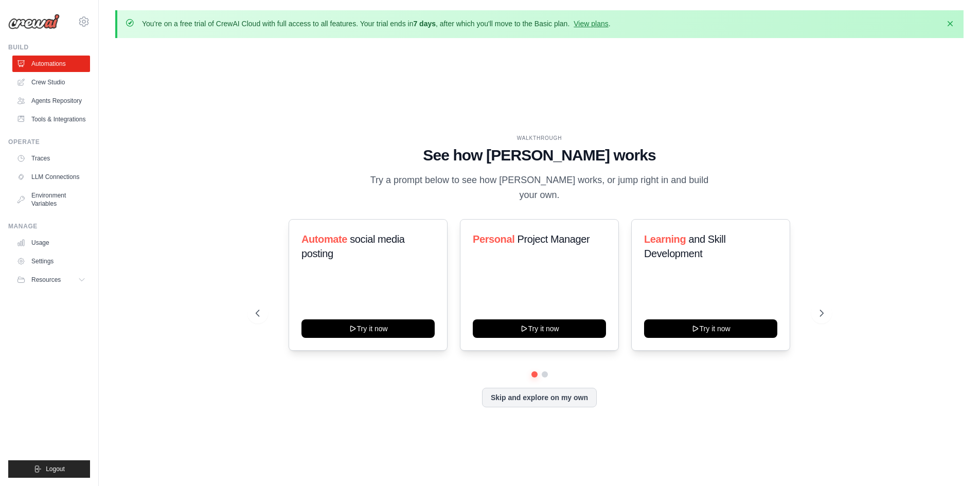 This screenshot has height=486, width=980. I want to click on span: Project Manager, so click(554, 239).